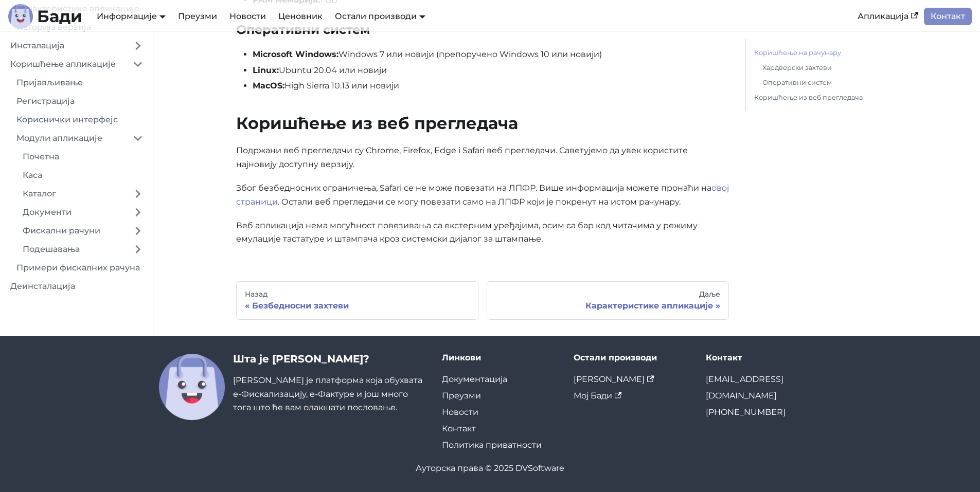 Image resolution: width=980 pixels, height=492 pixels. What do you see at coordinates (300, 17) in the screenshot?
I see `a: Ценовник` at bounding box center [300, 17].